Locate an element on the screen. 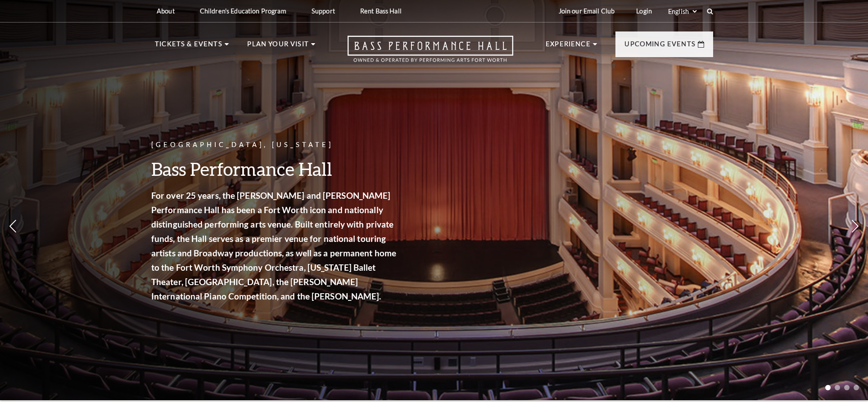  p: About is located at coordinates (166, 11).